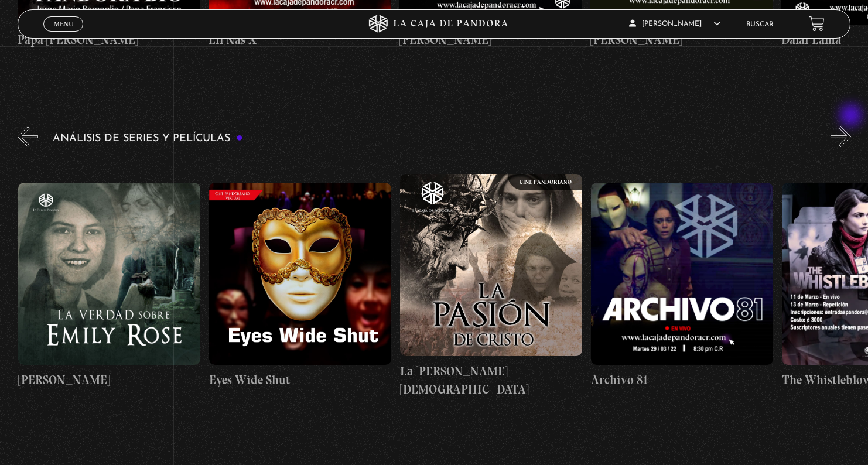 The height and width of the screenshot is (465, 868). I want to click on a: View your shopping cart, so click(816, 24).